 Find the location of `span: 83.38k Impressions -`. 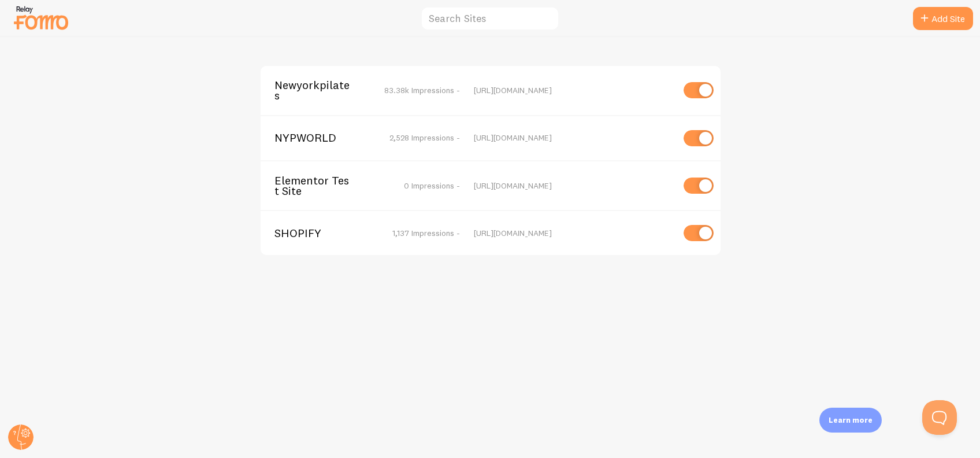

span: 83.38k Impressions - is located at coordinates (422, 90).